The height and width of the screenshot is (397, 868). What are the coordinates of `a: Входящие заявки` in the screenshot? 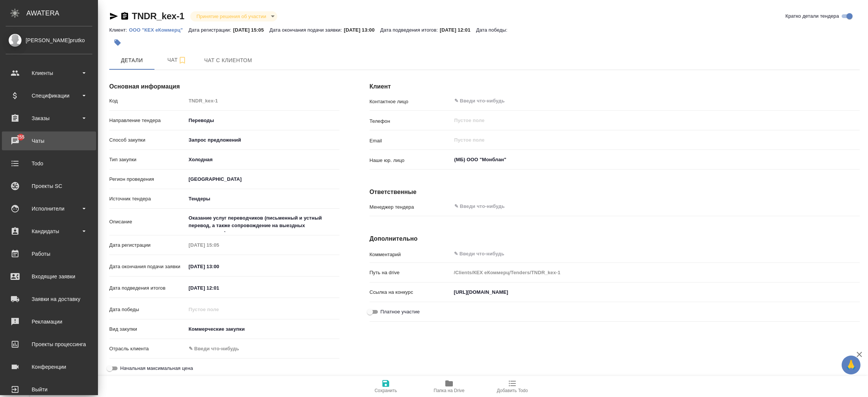 It's located at (49, 277).